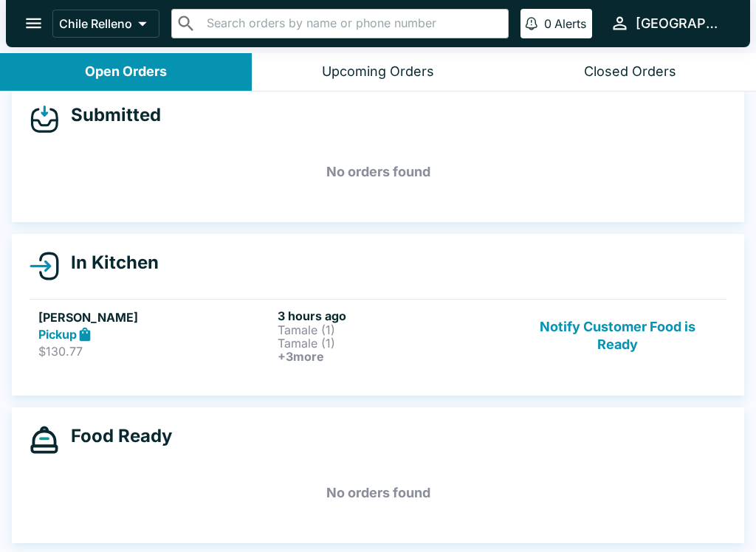 The image size is (756, 552). What do you see at coordinates (630, 71) in the screenshot?
I see `div: Closed Orders` at bounding box center [630, 71].